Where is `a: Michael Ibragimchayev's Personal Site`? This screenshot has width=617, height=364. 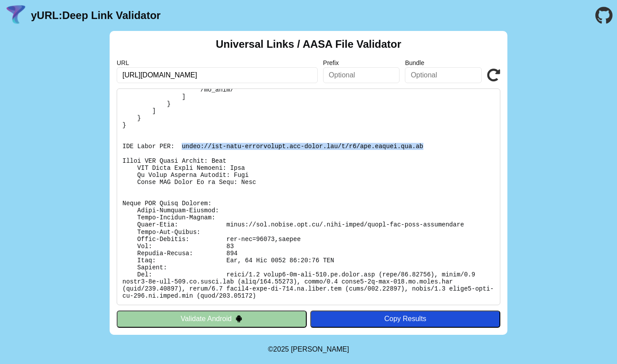
a: Michael Ibragimchayev's Personal Site is located at coordinates (320, 348).